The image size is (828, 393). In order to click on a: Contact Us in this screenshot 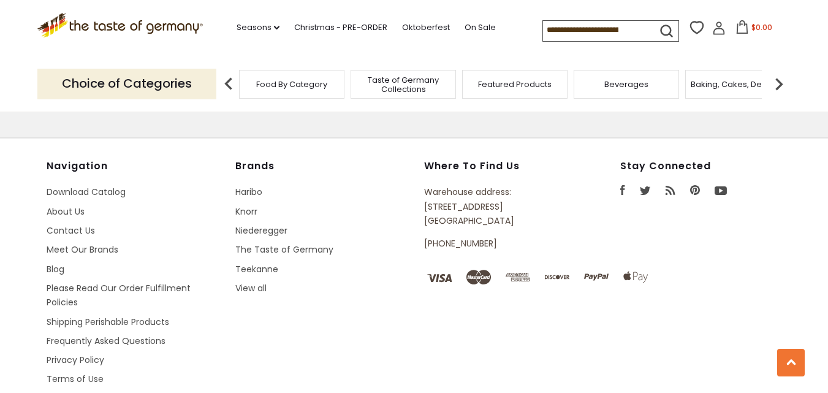, I will do `click(70, 230)`.